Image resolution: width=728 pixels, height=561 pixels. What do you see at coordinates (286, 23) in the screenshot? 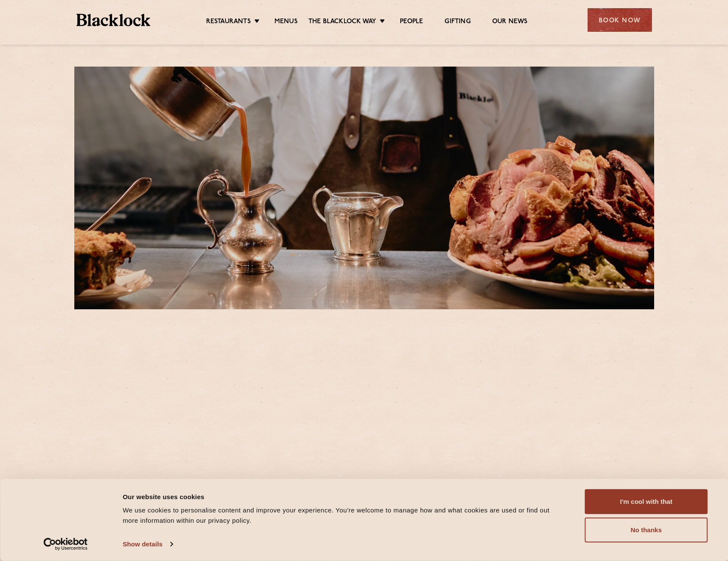
I see `a: Menus` at bounding box center [286, 23].